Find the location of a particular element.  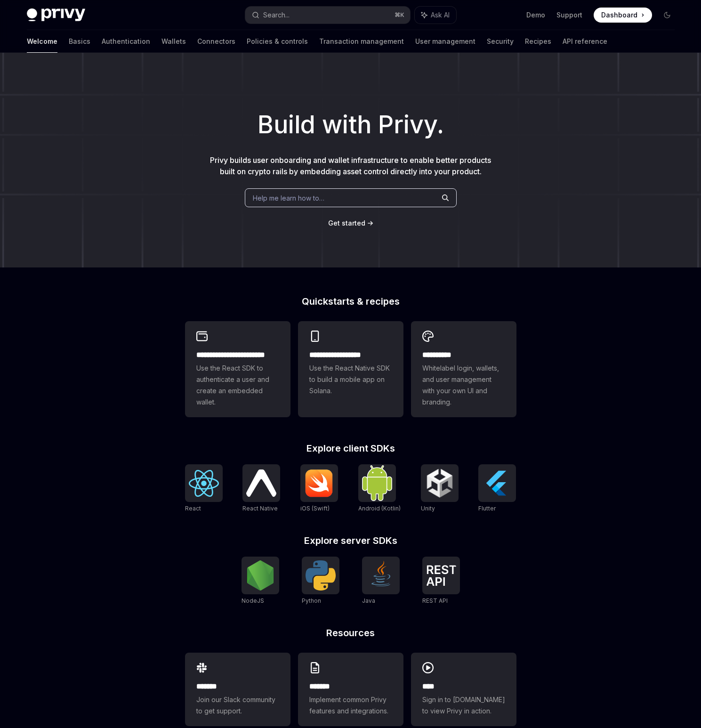

a: Basics is located at coordinates (80, 41).